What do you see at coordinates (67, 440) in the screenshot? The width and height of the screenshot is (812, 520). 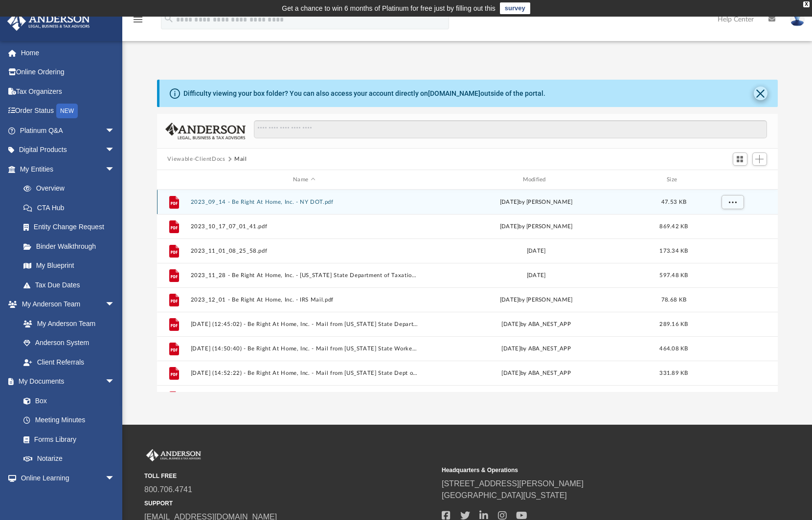 I see `a: Forms Library` at bounding box center [67, 440].